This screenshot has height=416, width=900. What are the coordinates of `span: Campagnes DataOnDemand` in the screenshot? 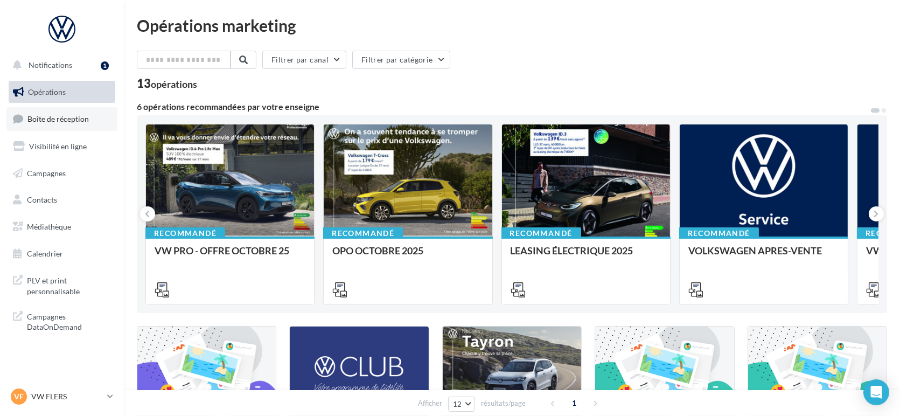 It's located at (69, 320).